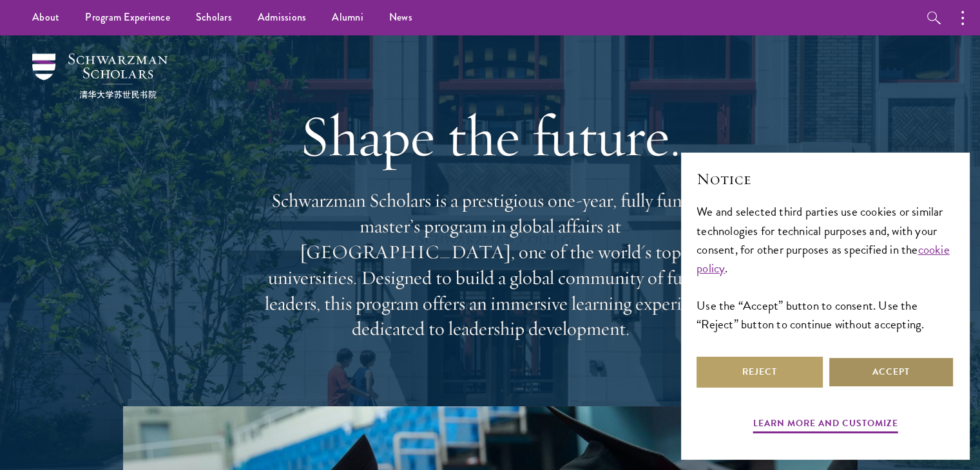 The width and height of the screenshot is (980, 470). What do you see at coordinates (825, 267) in the screenshot?
I see `div: We and selected third parties use cookies or similar technologies for technical purposes and, wit...` at bounding box center [825, 267].